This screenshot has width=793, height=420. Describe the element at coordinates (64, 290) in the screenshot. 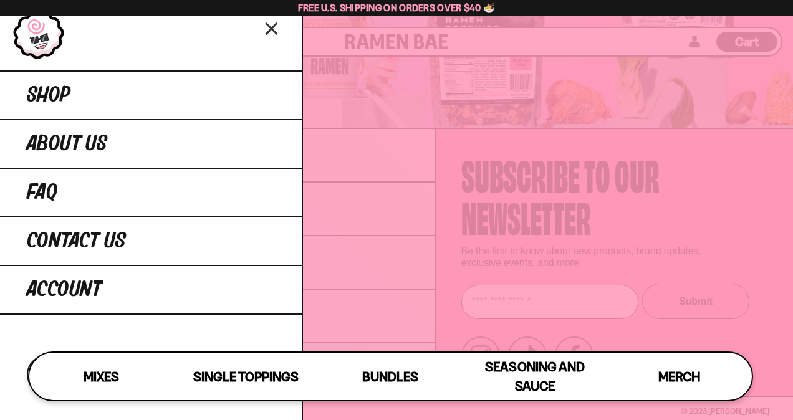

I see `span: Account` at that location.